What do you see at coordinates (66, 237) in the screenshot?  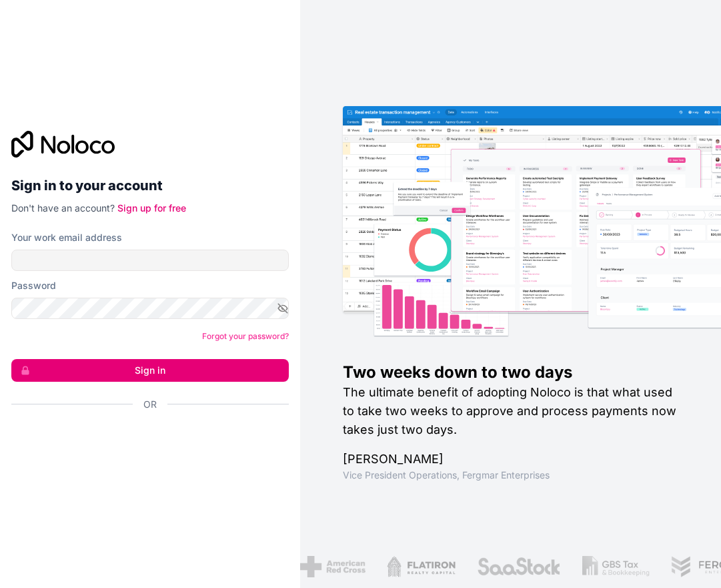 I see `label: Your work email address` at bounding box center [66, 237].